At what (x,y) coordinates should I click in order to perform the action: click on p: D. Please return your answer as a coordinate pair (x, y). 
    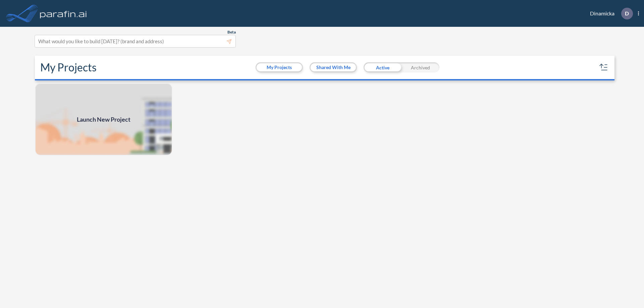
    Looking at the image, I should click on (627, 14).